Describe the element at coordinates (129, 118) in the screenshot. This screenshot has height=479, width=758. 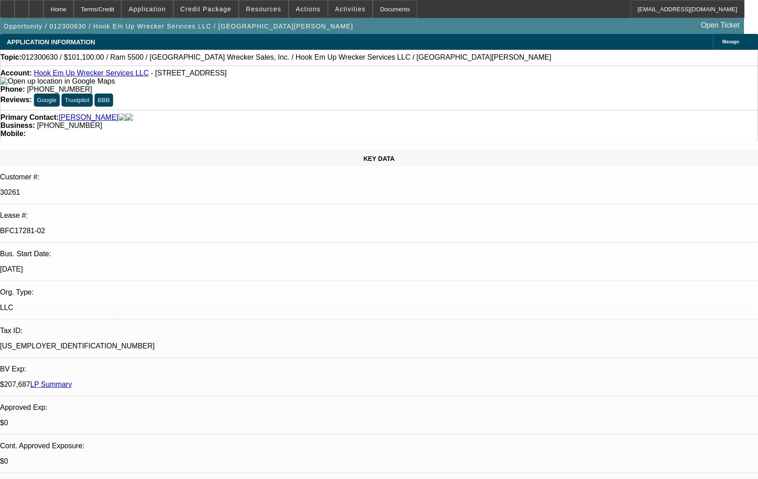
I see `img: linkedin-icon.png` at that location.